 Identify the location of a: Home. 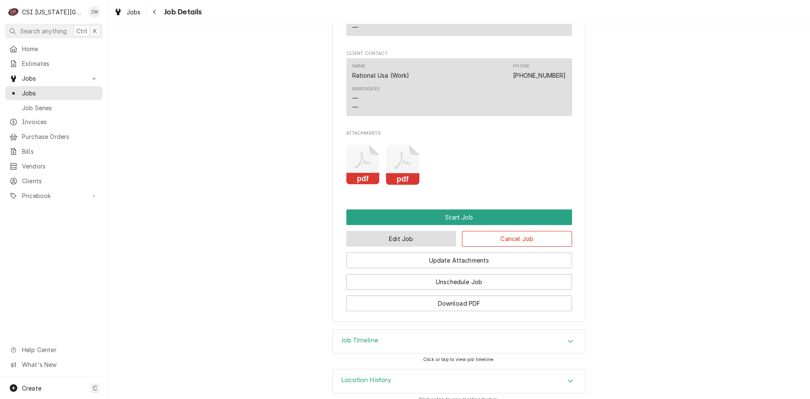
(54, 49).